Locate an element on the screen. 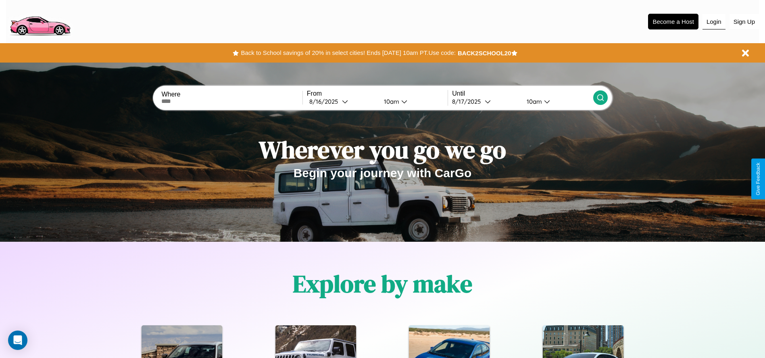 The image size is (765, 358). div: 8 / 16 / 2025 is located at coordinates (325, 101).